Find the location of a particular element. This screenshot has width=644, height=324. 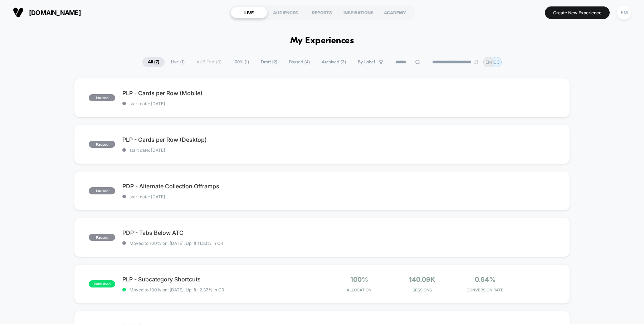

div: AUDIENCES is located at coordinates (286, 13).